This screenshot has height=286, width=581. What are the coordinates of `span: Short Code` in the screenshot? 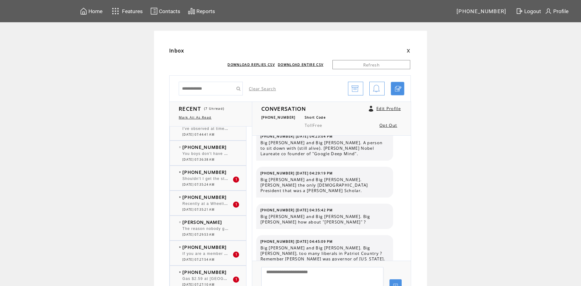 It's located at (315, 118).